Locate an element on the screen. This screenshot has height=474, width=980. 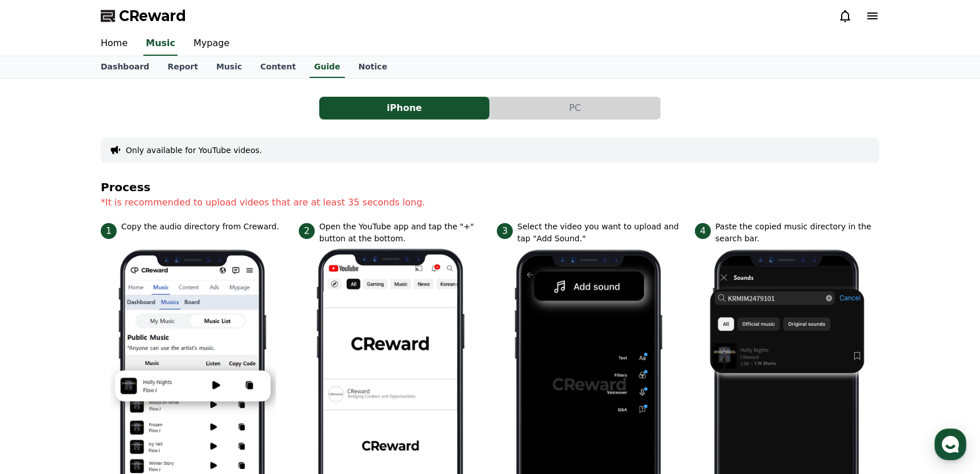
div: Creward is located at coordinates (57, 46).